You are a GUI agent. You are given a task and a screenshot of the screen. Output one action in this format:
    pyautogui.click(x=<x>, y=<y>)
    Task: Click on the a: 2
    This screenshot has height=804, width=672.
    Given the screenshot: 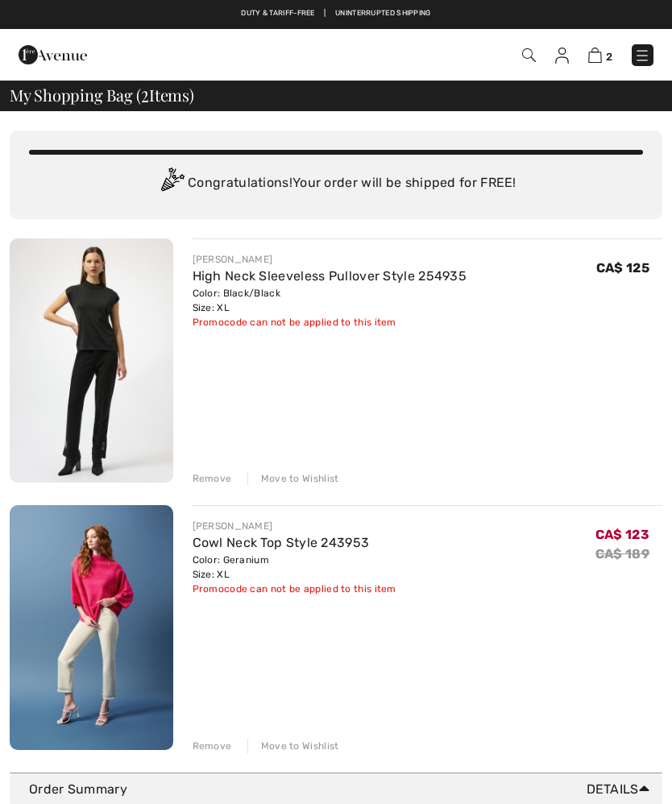 What is the action you would take?
    pyautogui.click(x=600, y=55)
    